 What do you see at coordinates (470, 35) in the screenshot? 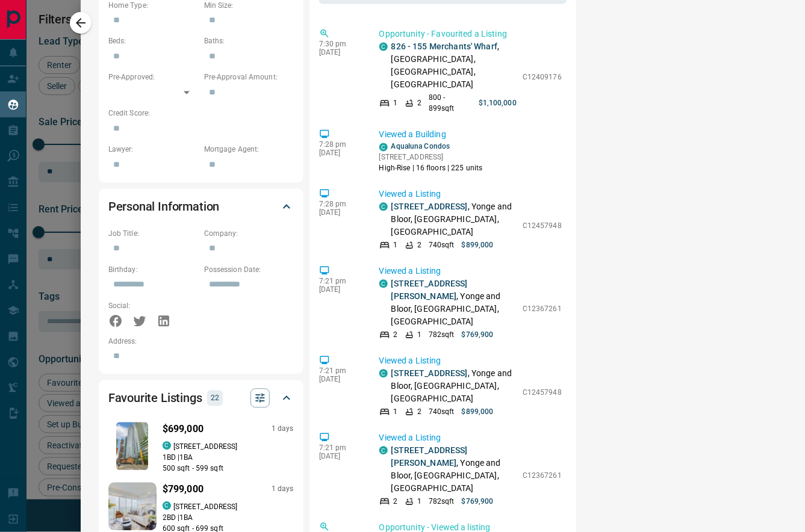
I see `p: Opportunity - Favourited a Listing` at bounding box center [470, 35].